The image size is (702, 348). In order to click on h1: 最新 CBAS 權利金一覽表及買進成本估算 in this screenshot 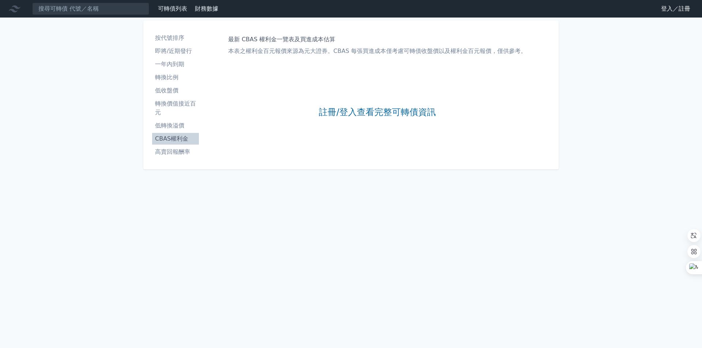, I will do `click(377, 39)`.